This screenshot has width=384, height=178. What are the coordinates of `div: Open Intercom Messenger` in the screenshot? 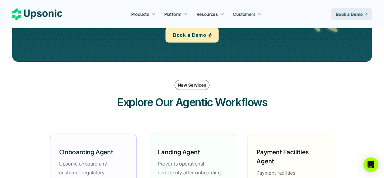 It's located at (371, 164).